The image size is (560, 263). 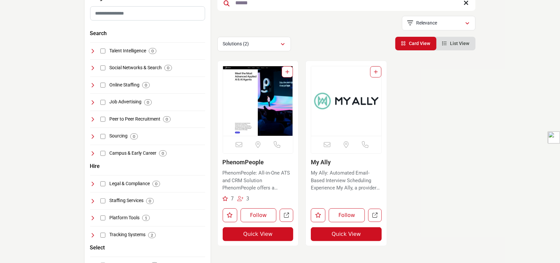 What do you see at coordinates (163, 154) in the screenshot?
I see `div: 0 Results For Campus & Early Career` at bounding box center [163, 154].